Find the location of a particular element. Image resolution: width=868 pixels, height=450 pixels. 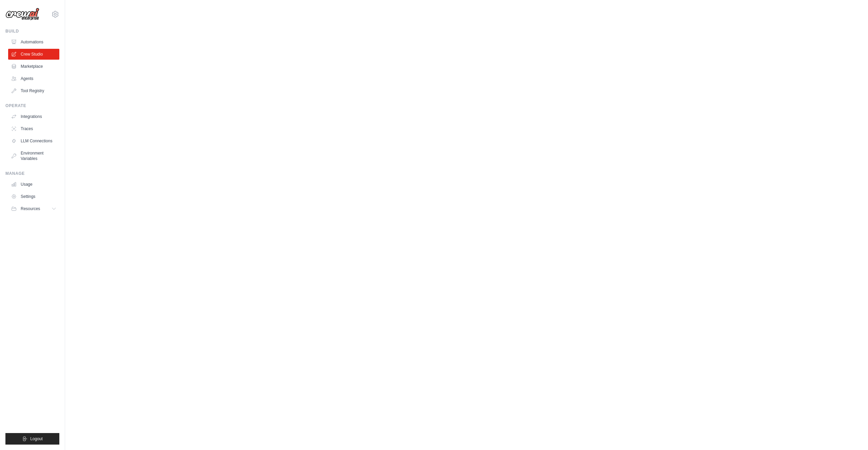

a: Settings is located at coordinates (34, 197).